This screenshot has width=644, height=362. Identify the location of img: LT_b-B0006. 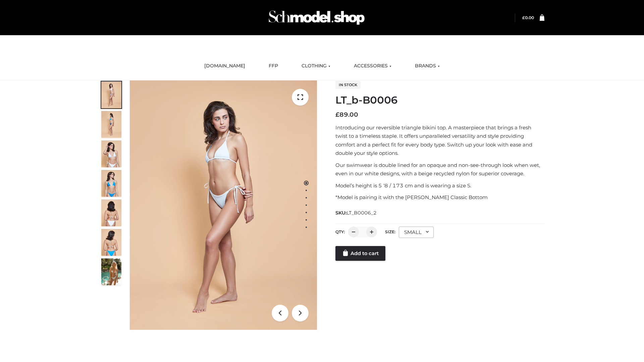
(224, 205).